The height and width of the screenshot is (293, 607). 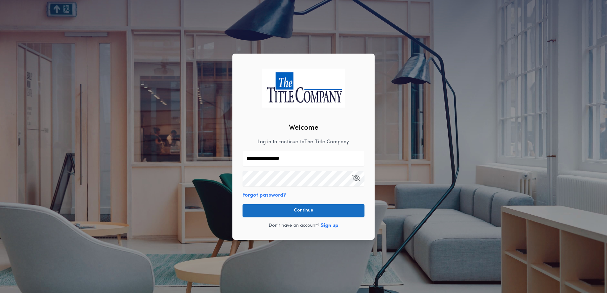 What do you see at coordinates (303, 88) in the screenshot?
I see `img: logo` at bounding box center [303, 88].